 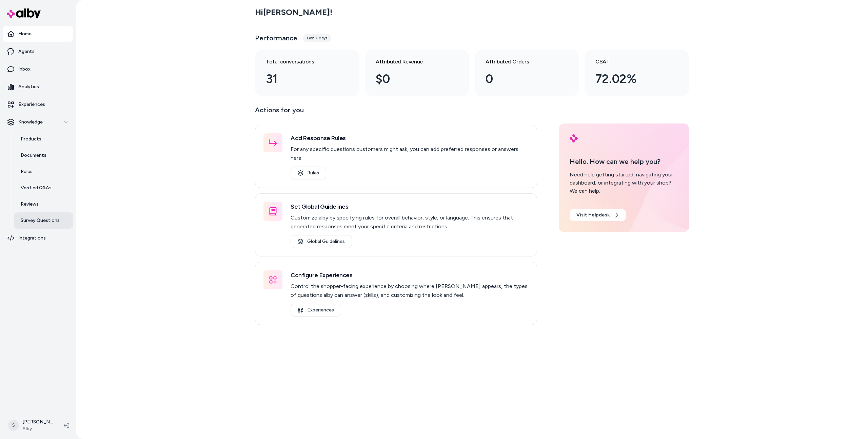 I want to click on a: Home, so click(x=38, y=34).